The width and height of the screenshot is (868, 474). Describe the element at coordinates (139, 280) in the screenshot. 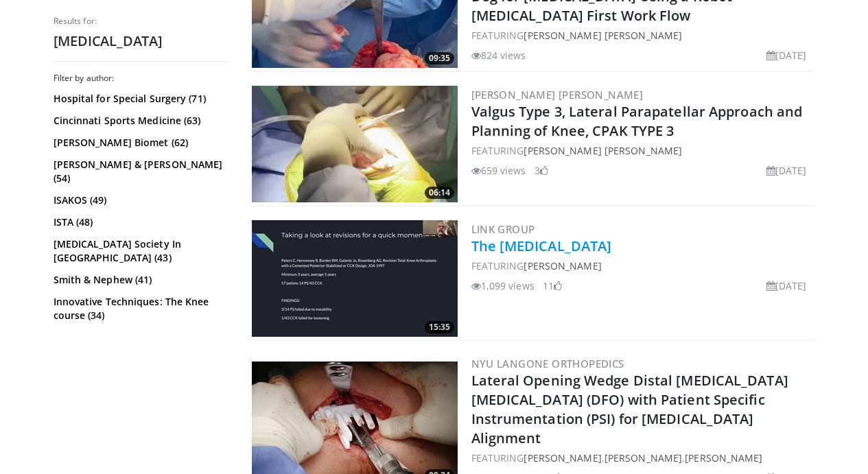

I see `a: Smith & Nephew (41)` at that location.